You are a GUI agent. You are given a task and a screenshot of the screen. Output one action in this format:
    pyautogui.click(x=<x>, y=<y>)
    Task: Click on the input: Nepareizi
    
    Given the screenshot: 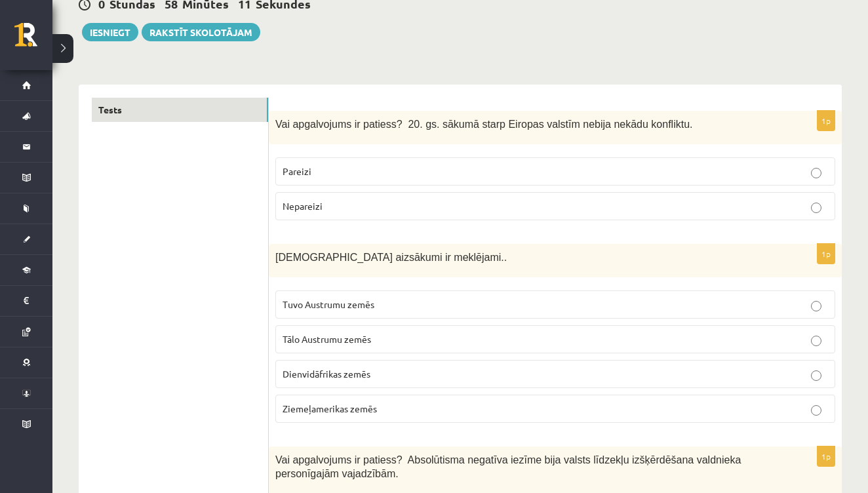 What is the action you would take?
    pyautogui.click(x=816, y=208)
    